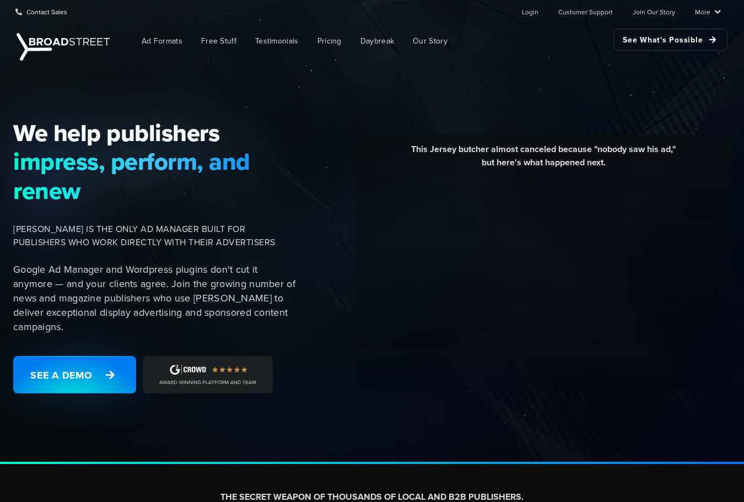  I want to click on a: See What's Possible, so click(671, 40).